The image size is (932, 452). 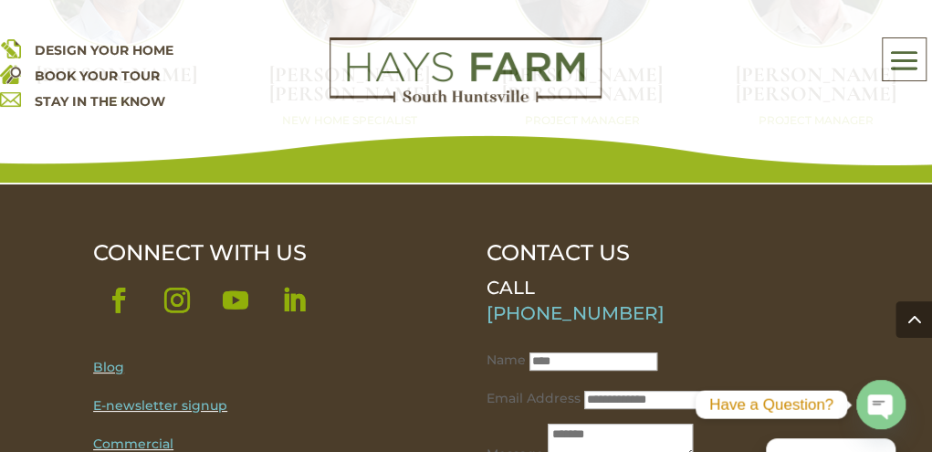 What do you see at coordinates (104, 50) in the screenshot?
I see `a: DESIGN YOUR HOME` at bounding box center [104, 50].